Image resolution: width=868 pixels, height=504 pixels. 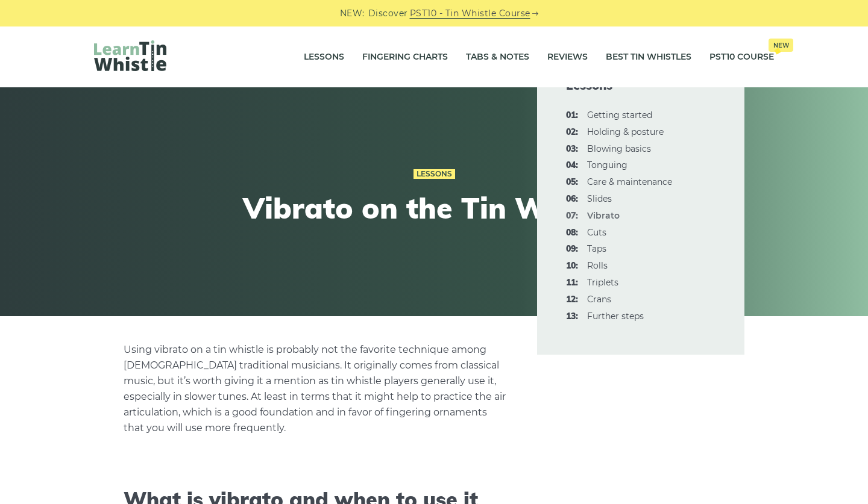 I want to click on a: Fingering Charts, so click(x=405, y=57).